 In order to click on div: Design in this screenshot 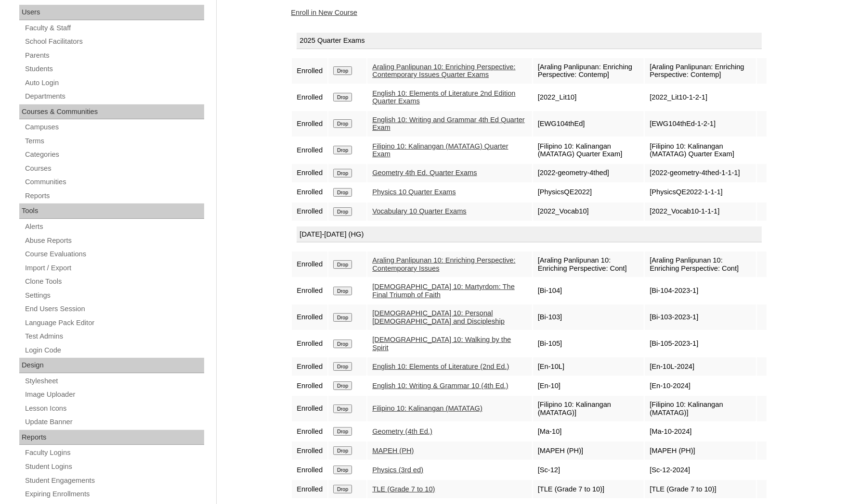, I will do `click(112, 365)`.